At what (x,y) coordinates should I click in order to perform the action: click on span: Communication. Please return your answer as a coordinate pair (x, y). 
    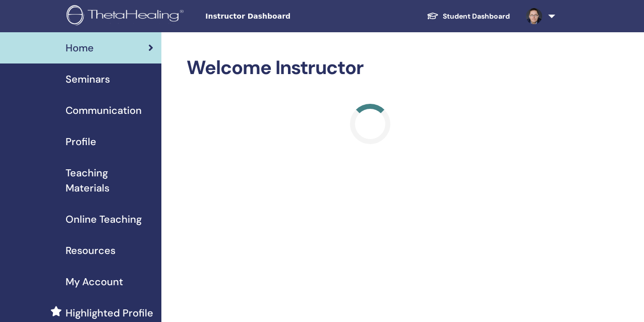
    Looking at the image, I should click on (103, 110).